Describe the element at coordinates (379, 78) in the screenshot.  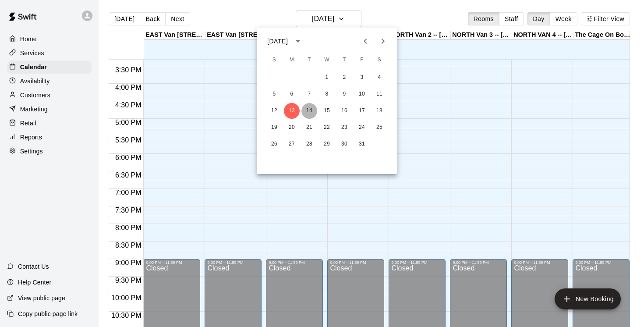
I see `button: 4` at that location.